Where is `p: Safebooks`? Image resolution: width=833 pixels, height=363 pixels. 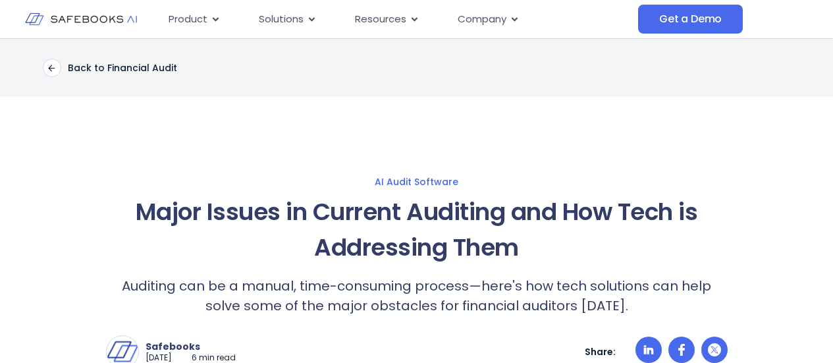 p: Safebooks is located at coordinates (190, 346).